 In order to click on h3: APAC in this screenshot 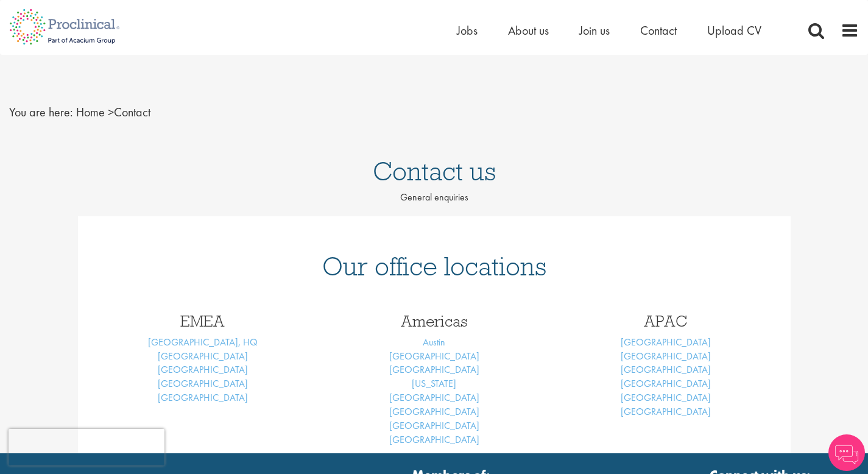, I will do `click(665, 321)`.